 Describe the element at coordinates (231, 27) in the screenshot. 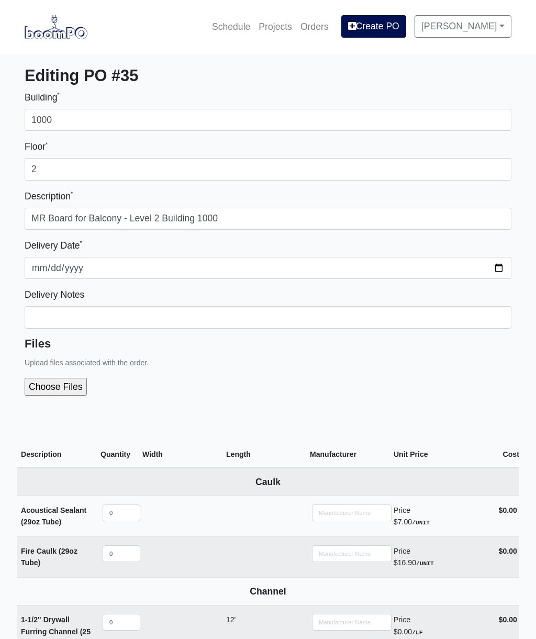

I see `a: Schedule` at that location.